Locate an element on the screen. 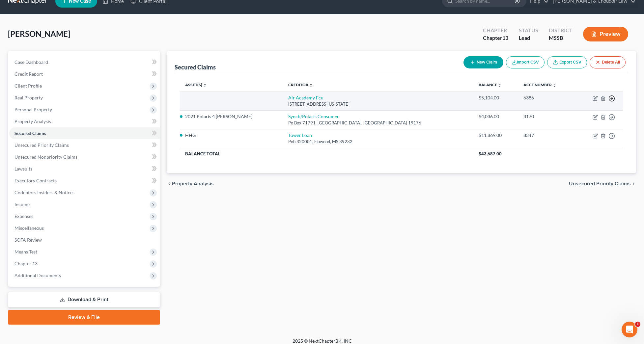 The height and width of the screenshot is (344, 644). span: Client Profile is located at coordinates (28, 86).